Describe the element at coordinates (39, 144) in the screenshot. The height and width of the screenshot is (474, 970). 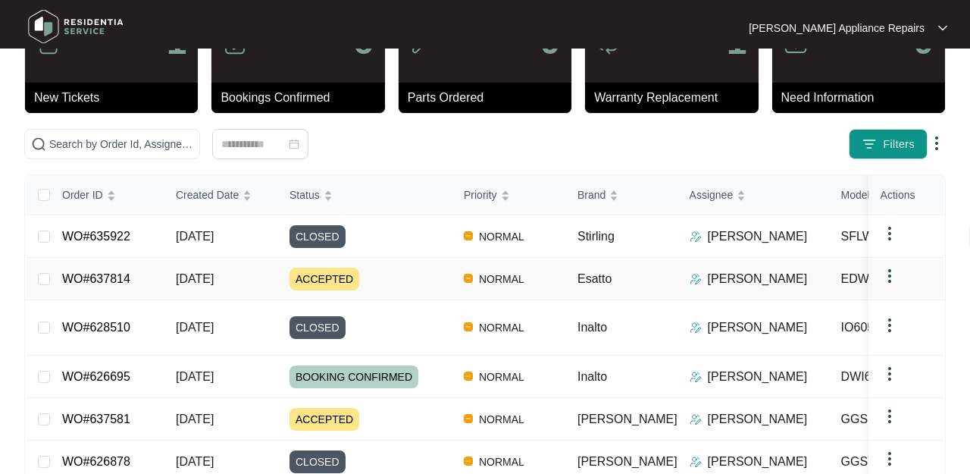
I see `img: search-icon` at that location.